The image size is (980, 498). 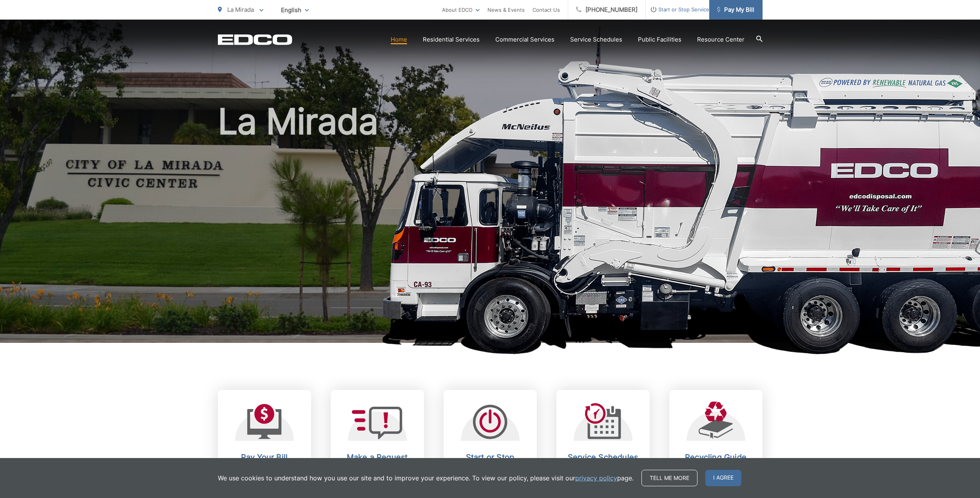 What do you see at coordinates (378, 457) in the screenshot?
I see `h2: Make a Request` at bounding box center [378, 457].